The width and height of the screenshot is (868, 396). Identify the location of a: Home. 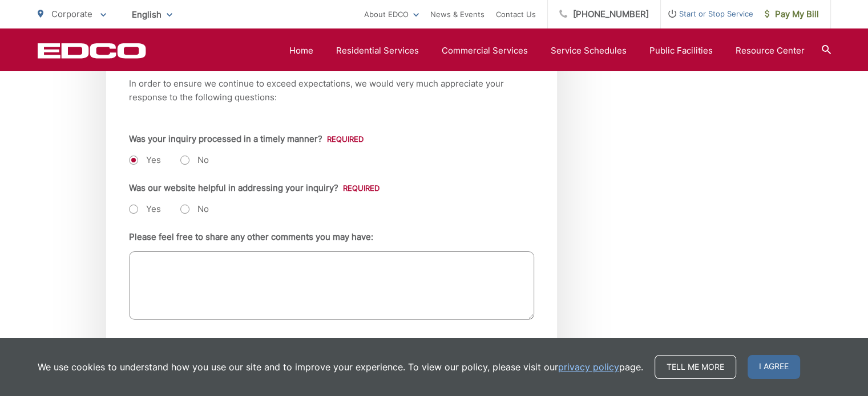
(301, 50).